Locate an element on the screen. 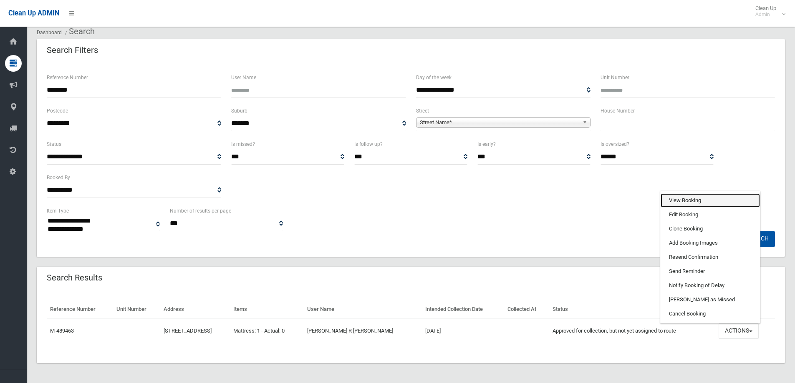 The image size is (795, 383). th: Status is located at coordinates (632, 310).